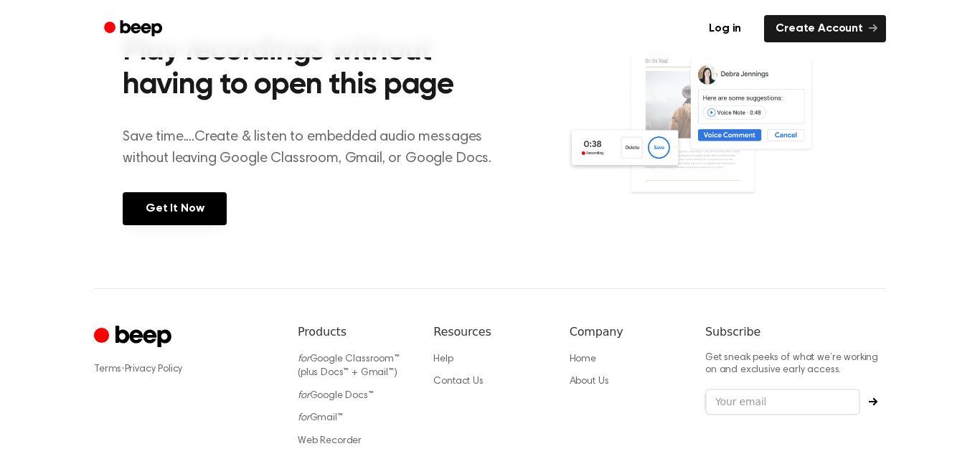 The width and height of the screenshot is (980, 454). Describe the element at coordinates (825, 29) in the screenshot. I see `a: Create Account` at that location.